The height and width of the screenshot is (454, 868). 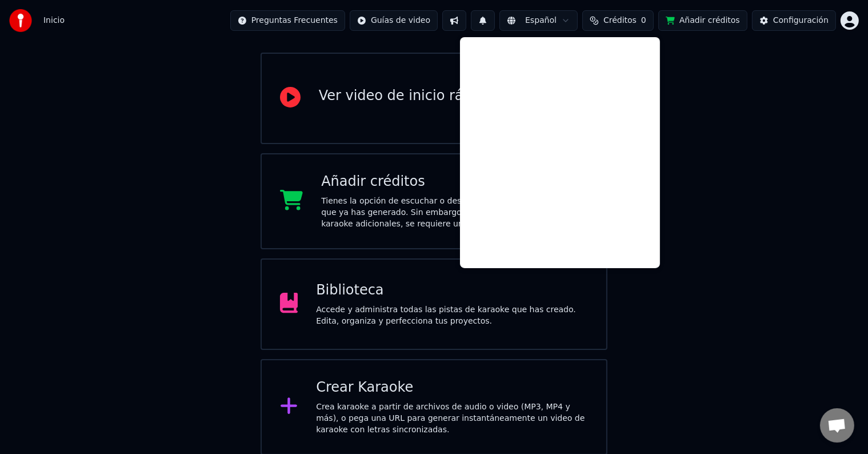 I want to click on button: Créditos0, so click(x=618, y=21).